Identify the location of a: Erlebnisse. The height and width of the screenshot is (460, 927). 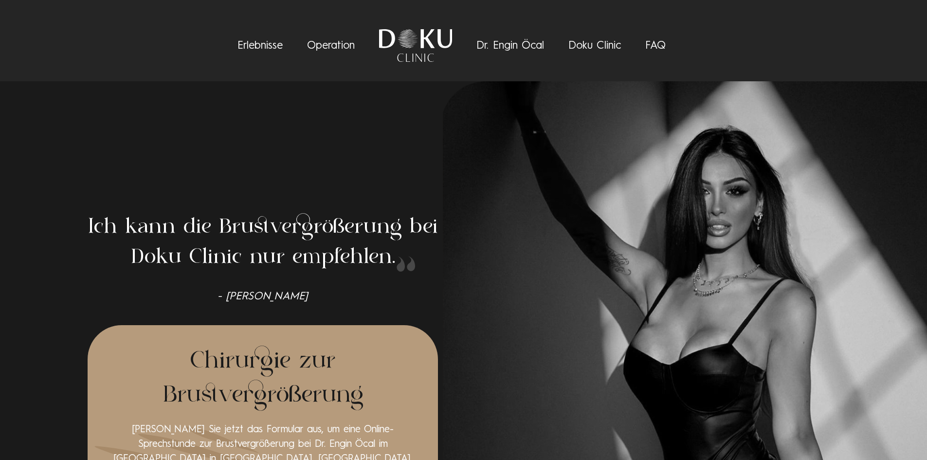
(260, 46).